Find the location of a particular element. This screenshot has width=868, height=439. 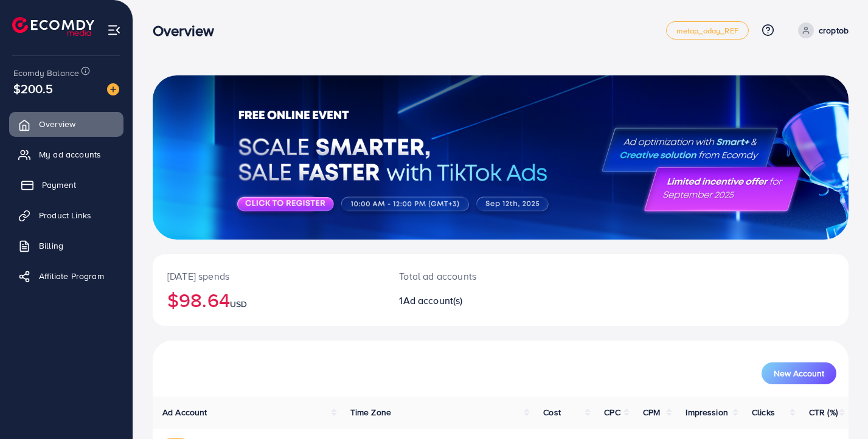

span: $200.5 is located at coordinates (33, 88).